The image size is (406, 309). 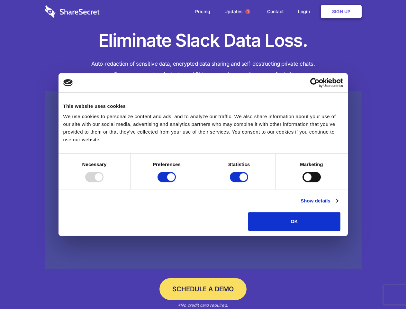 What do you see at coordinates (72, 12) in the screenshot?
I see `img: logo-wordmark-white-trans-d4663122ce5f474addd5e946df7df03e33cb6a1c49d2221995e7729f52c070b2.svg` at bounding box center [72, 12].